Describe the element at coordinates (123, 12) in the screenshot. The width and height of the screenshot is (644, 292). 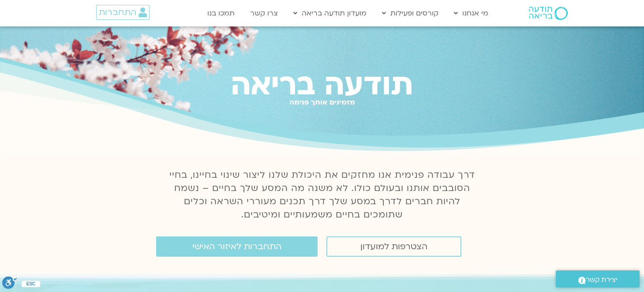
I see `a: התחברות` at that location.